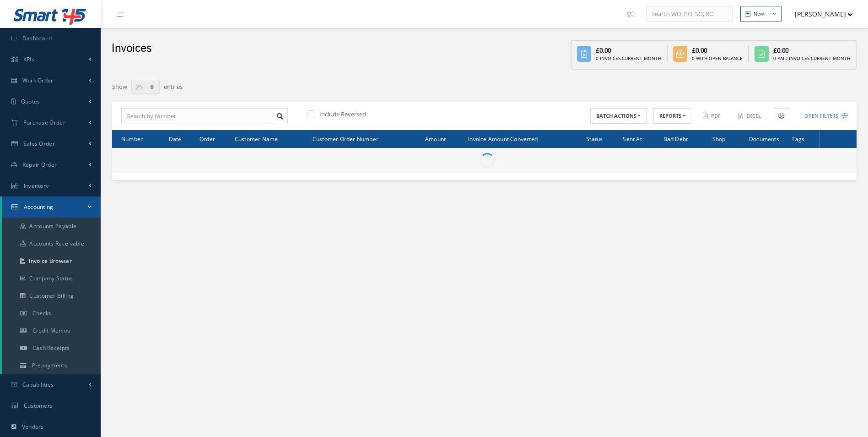  Describe the element at coordinates (52, 207) in the screenshot. I see `a: Accounting` at that location.